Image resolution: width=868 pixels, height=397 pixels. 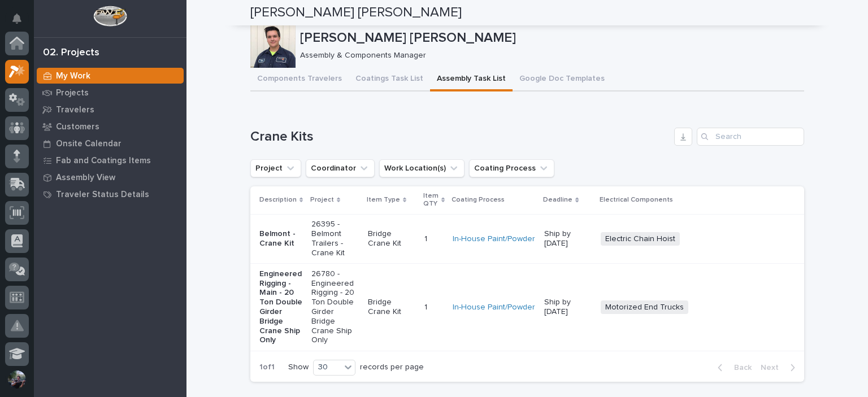 I want to click on button: Coordinator, so click(x=340, y=168).